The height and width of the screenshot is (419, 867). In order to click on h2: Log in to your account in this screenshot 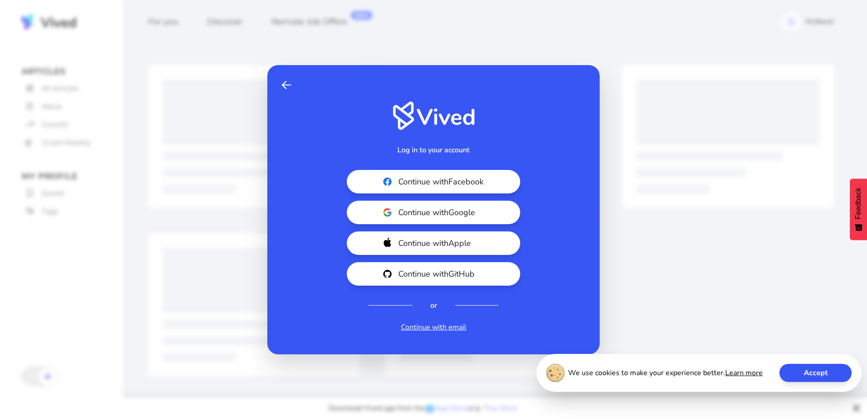, I will do `click(434, 150)`.